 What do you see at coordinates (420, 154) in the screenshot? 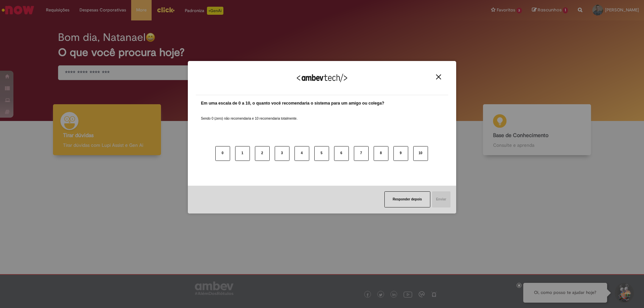
I see `button: 10` at bounding box center [420, 154].